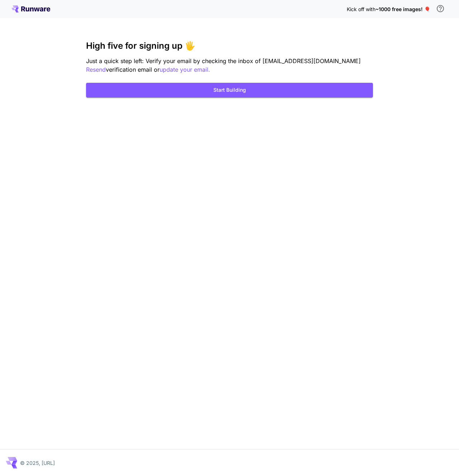  Describe the element at coordinates (184, 70) in the screenshot. I see `button: update your email.` at that location.